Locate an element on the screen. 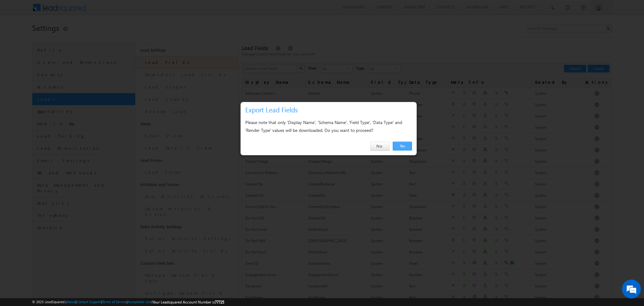  img: d_60004797649_company_0_60004797649 is located at coordinates (19, 37).